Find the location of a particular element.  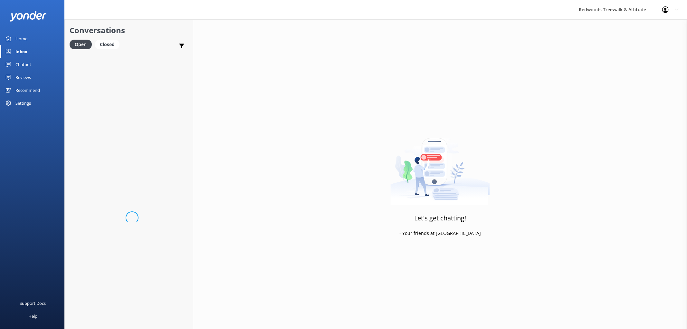

div: Support Docs is located at coordinates (33, 303).